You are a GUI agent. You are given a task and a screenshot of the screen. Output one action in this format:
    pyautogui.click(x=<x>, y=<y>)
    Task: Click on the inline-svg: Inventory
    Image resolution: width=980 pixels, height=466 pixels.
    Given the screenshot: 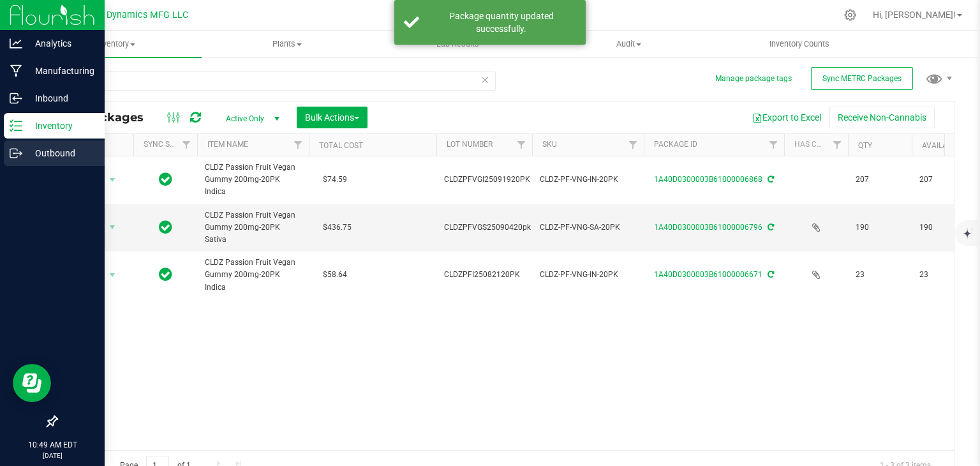 What is the action you would take?
    pyautogui.click(x=16, y=126)
    